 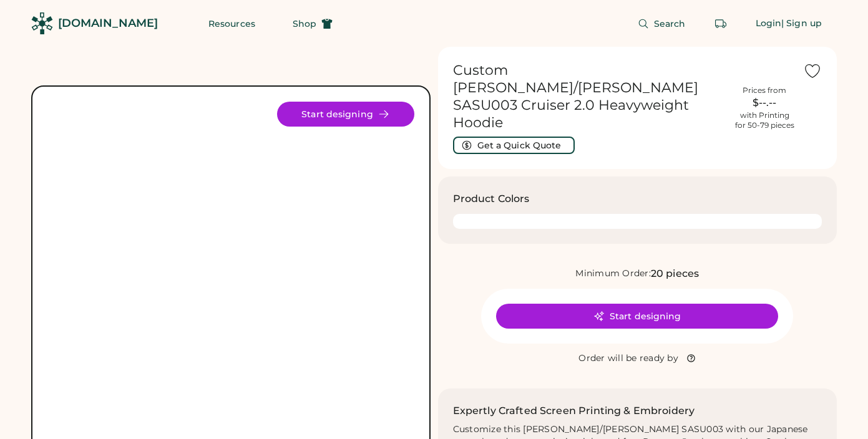 I want to click on div: Minimum Order:, so click(x=613, y=274).